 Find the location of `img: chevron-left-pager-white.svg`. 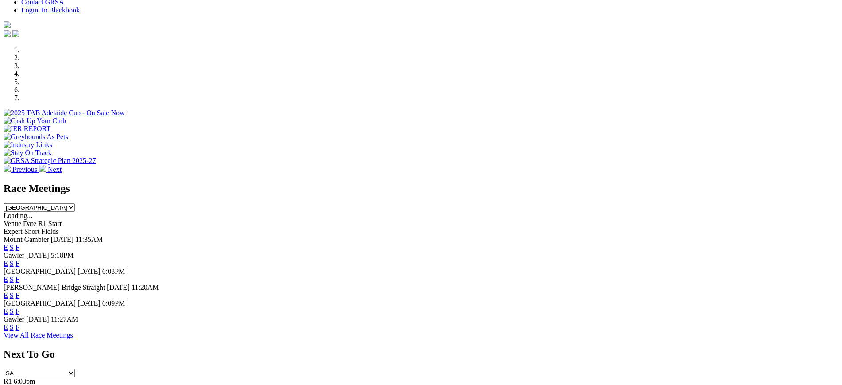

img: chevron-left-pager-white.svg is located at coordinates (7, 168).